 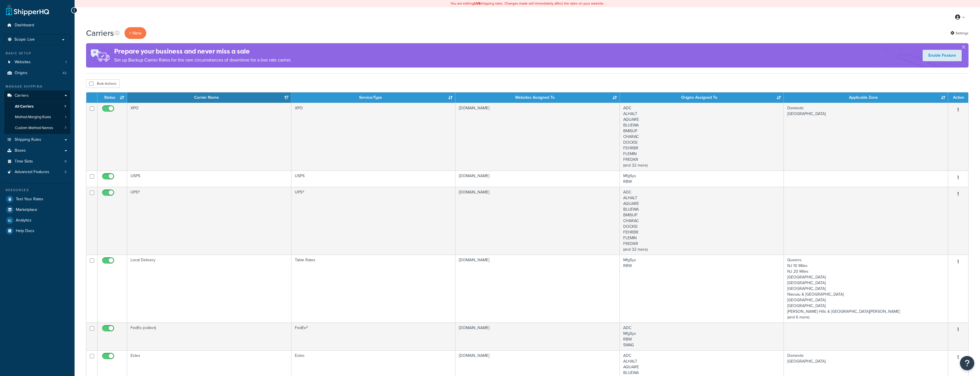 What do you see at coordinates (37, 62) in the screenshot?
I see `a: Websites 1` at bounding box center [37, 62].